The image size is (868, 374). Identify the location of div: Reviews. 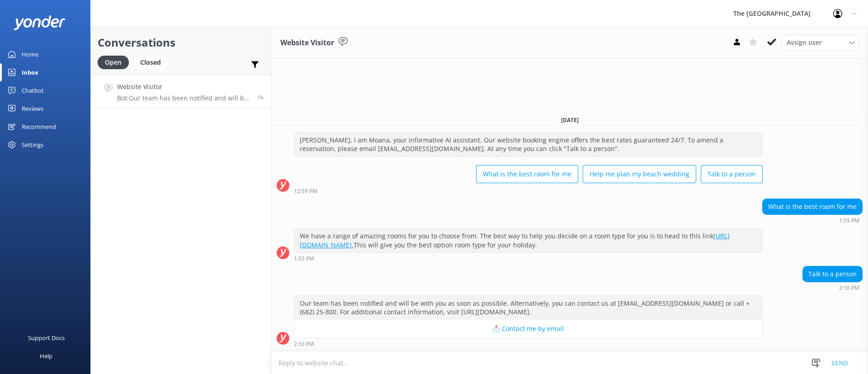
(33, 109).